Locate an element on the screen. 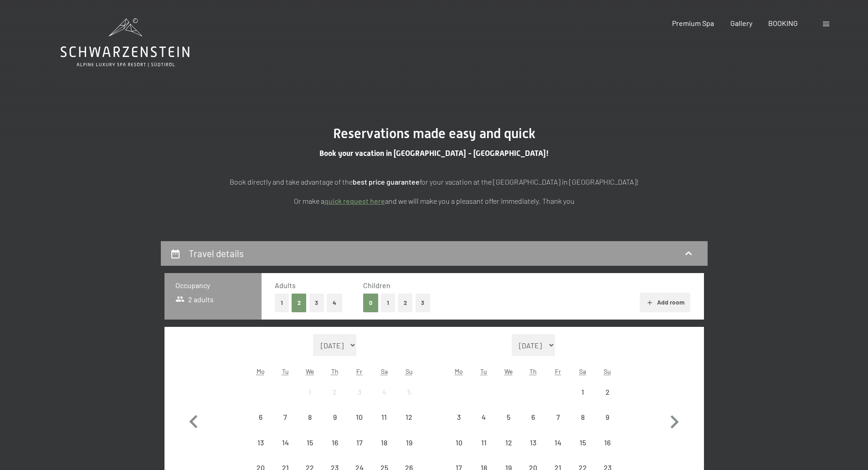 The width and height of the screenshot is (868, 470). abbr: Wednesday is located at coordinates (508, 372).